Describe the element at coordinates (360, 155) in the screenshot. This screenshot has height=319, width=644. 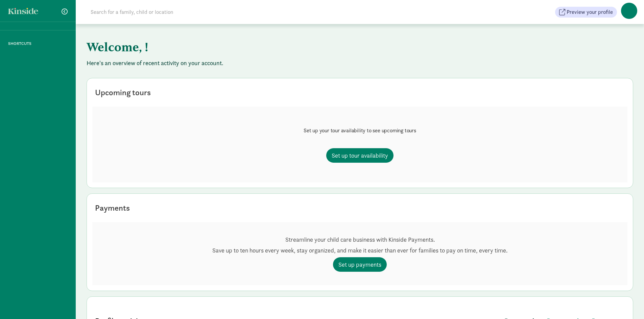
I see `span: Set up tour availability` at that location.